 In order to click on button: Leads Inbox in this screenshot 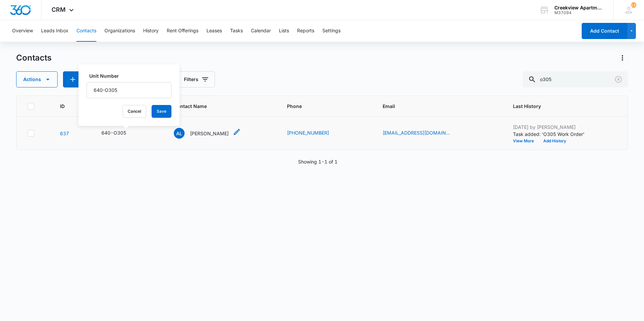, I will do `click(55, 31)`.